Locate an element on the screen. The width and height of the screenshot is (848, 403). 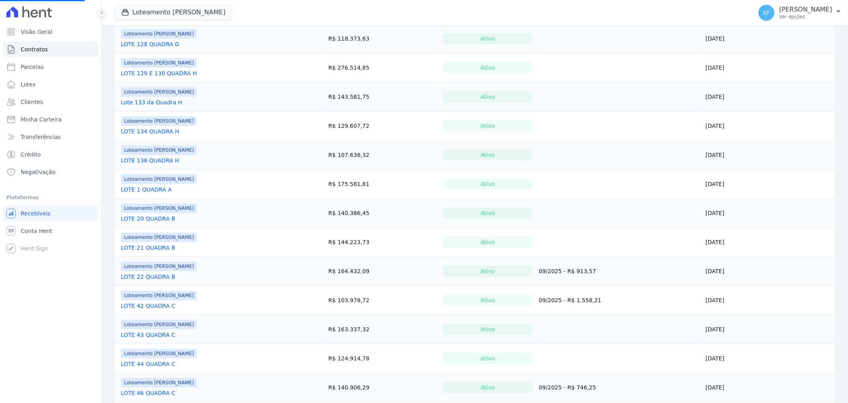
td: R$ 129.607,72 is located at coordinates (383, 126).